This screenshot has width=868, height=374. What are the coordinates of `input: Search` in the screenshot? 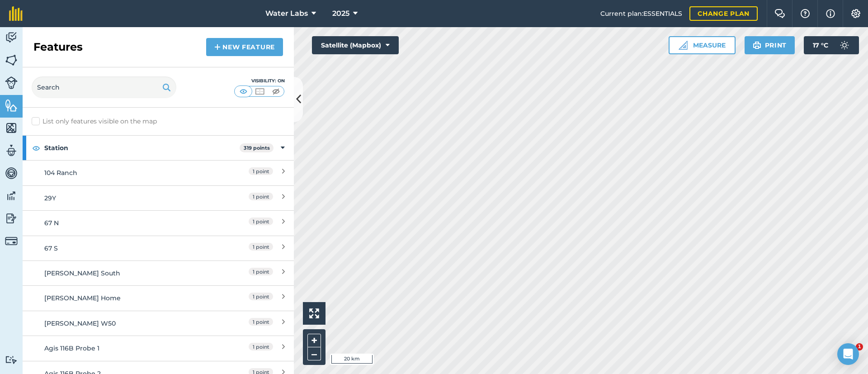 It's located at (104, 87).